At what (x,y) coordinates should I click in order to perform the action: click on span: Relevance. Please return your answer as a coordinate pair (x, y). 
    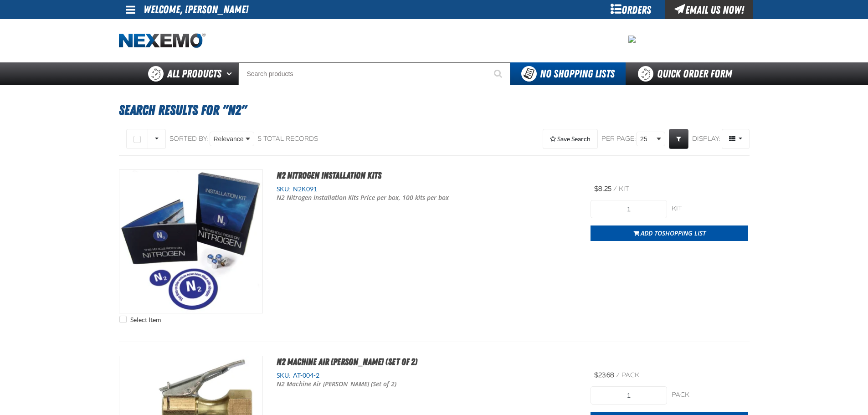
    Looking at the image, I should click on (229, 139).